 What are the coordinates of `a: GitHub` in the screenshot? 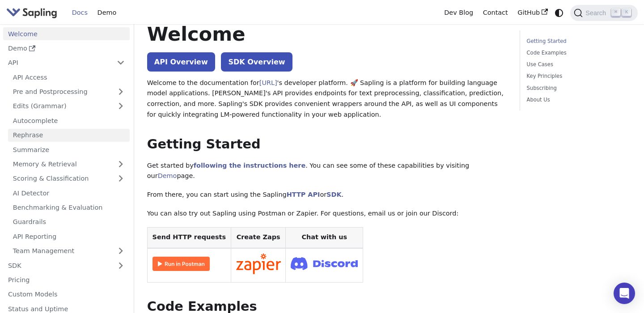 It's located at (532, 13).